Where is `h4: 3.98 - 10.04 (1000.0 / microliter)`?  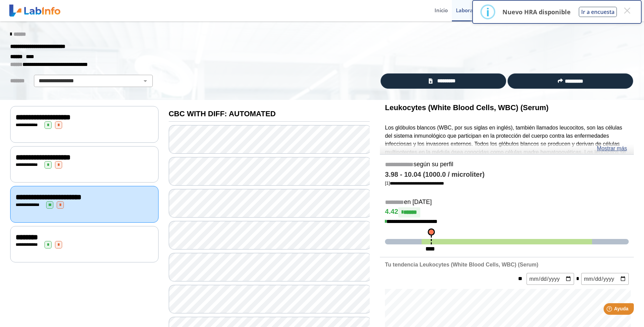
h4: 3.98 - 10.04 (1000.0 / microliter) is located at coordinates (507, 174).